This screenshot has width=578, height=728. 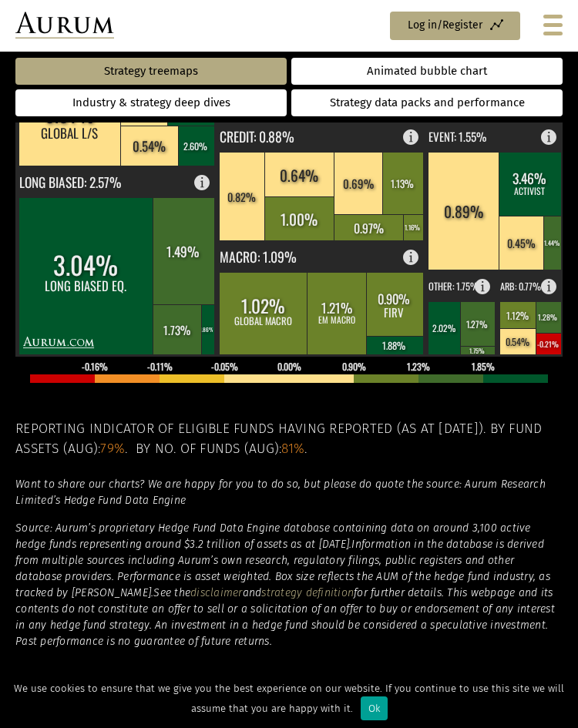 What do you see at coordinates (285, 617) in the screenshot?
I see `em: for further details. This webpage and its contents do not constitute an offer to sell or a solici...` at bounding box center [285, 617].